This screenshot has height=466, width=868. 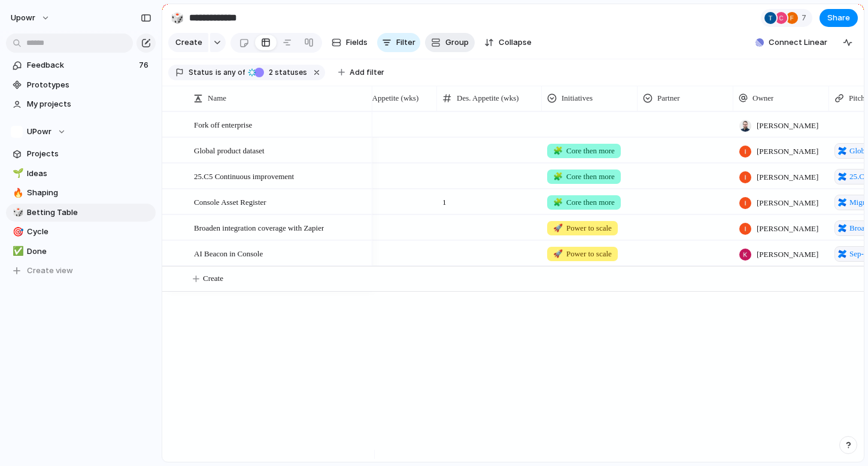 What do you see at coordinates (201, 72) in the screenshot?
I see `span: Status` at bounding box center [201, 72].